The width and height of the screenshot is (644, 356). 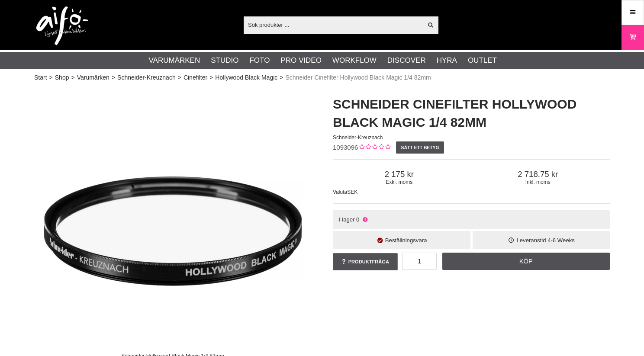 What do you see at coordinates (333, 25) in the screenshot?
I see `input: Sök produkter ...` at bounding box center [333, 25].